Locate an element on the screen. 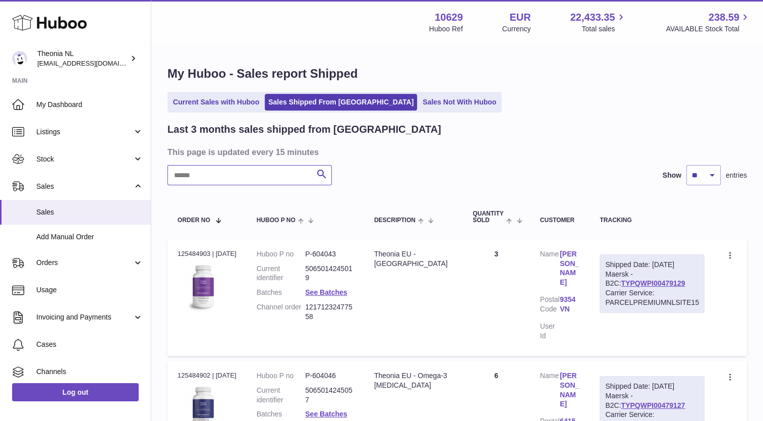  dd: P-604046 is located at coordinates (329, 375).